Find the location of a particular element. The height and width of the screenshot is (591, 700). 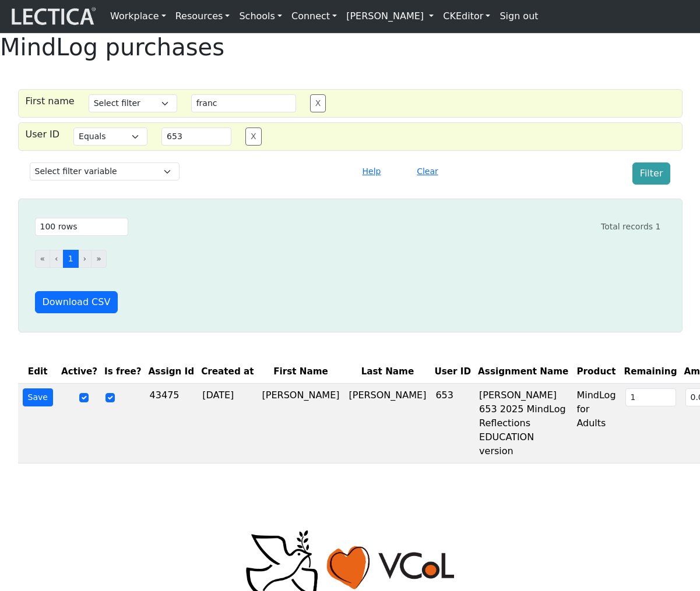

input: User ID is located at coordinates (196, 136).